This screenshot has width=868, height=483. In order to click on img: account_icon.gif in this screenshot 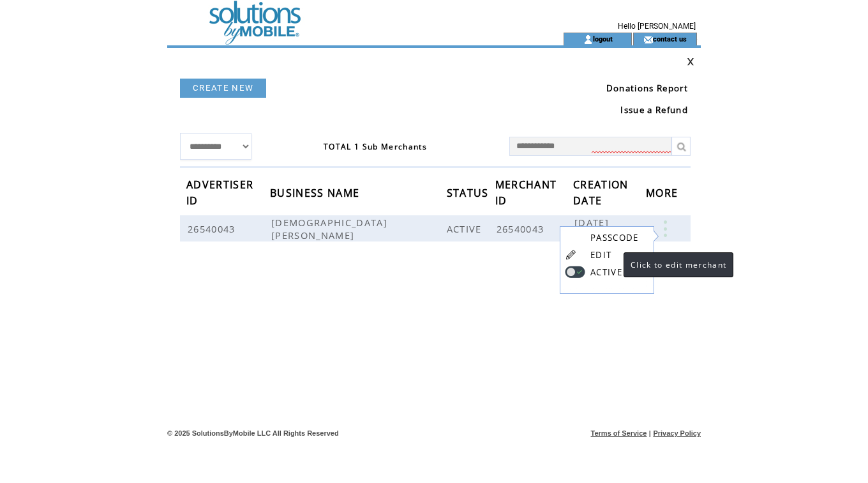, I will do `click(588, 39)`.